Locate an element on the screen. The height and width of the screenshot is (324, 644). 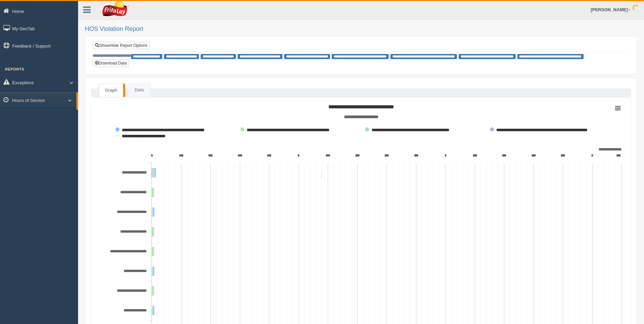
a: Show/Hide Report Options is located at coordinates (122, 45).